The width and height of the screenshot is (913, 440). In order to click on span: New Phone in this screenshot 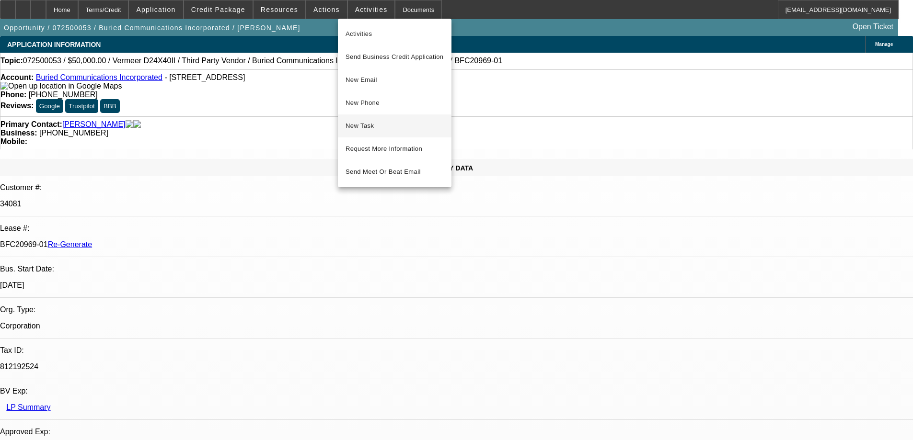, I will do `click(394, 103)`.